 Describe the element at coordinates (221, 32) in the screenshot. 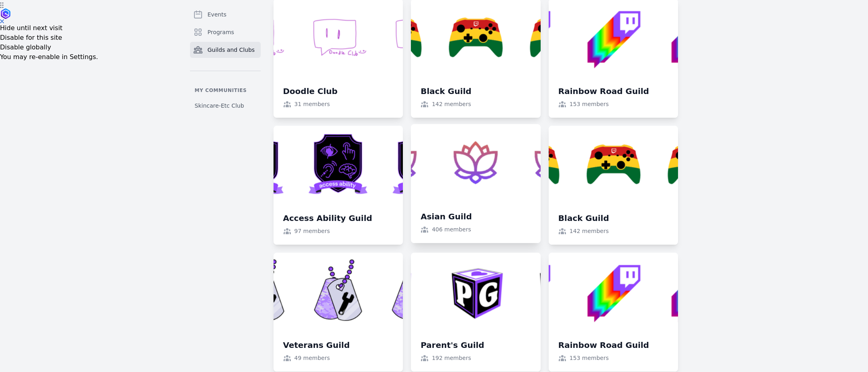

I see `span: Programs` at that location.